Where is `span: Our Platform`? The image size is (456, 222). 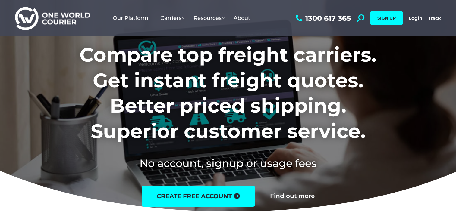 span: Our Platform is located at coordinates (132, 18).